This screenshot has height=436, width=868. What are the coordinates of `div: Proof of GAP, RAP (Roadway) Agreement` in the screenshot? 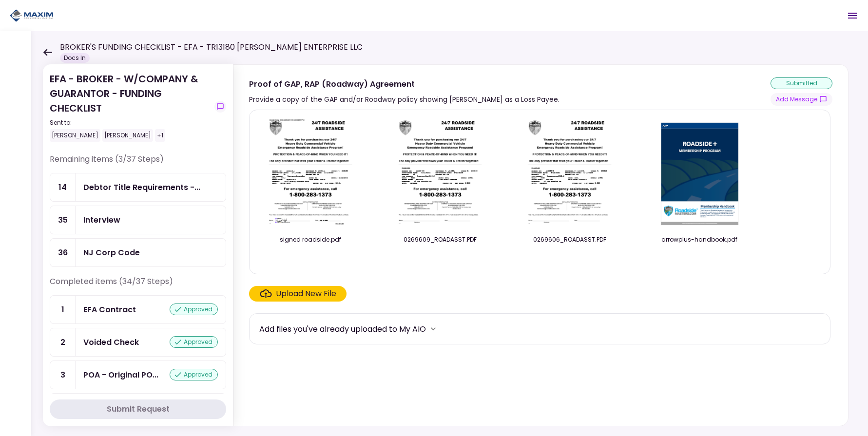 It's located at (404, 84).